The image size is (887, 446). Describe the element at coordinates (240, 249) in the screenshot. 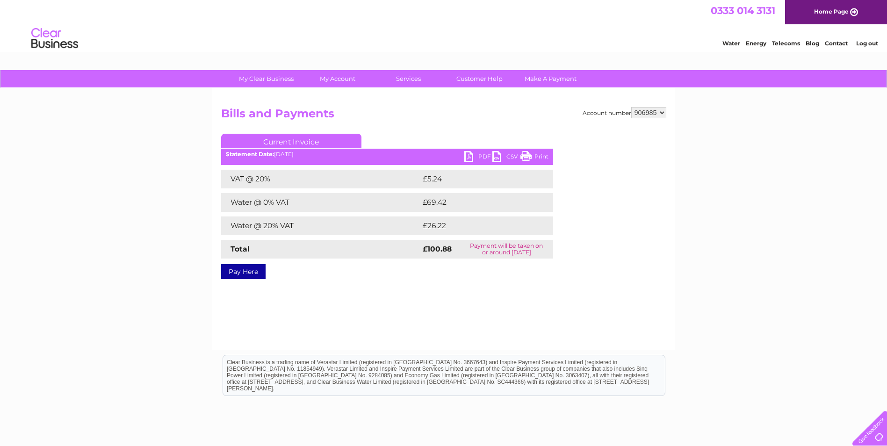

I see `strong: Total` at that location.